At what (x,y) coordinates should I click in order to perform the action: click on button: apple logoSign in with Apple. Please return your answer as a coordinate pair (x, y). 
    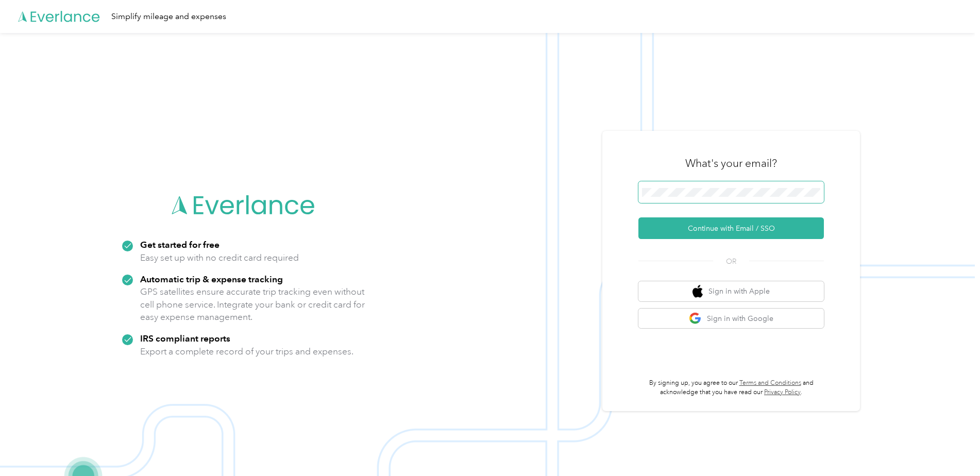
    Looking at the image, I should click on (731, 291).